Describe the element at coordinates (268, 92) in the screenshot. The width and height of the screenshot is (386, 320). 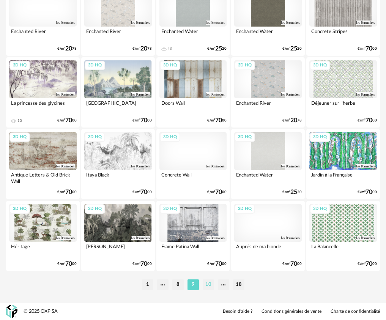
I see `a: 3D HQ Enchanted River €/m²2078` at that location.